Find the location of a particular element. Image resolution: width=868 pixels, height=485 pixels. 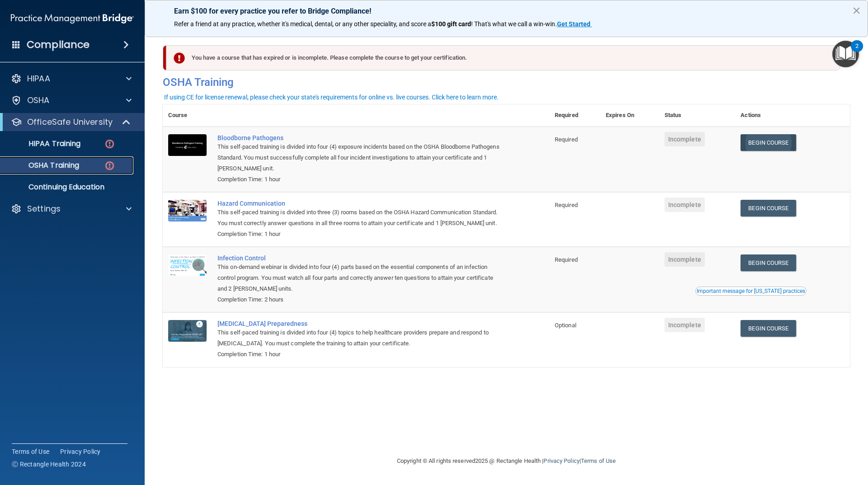

h4: OSHA Training is located at coordinates (506, 82).